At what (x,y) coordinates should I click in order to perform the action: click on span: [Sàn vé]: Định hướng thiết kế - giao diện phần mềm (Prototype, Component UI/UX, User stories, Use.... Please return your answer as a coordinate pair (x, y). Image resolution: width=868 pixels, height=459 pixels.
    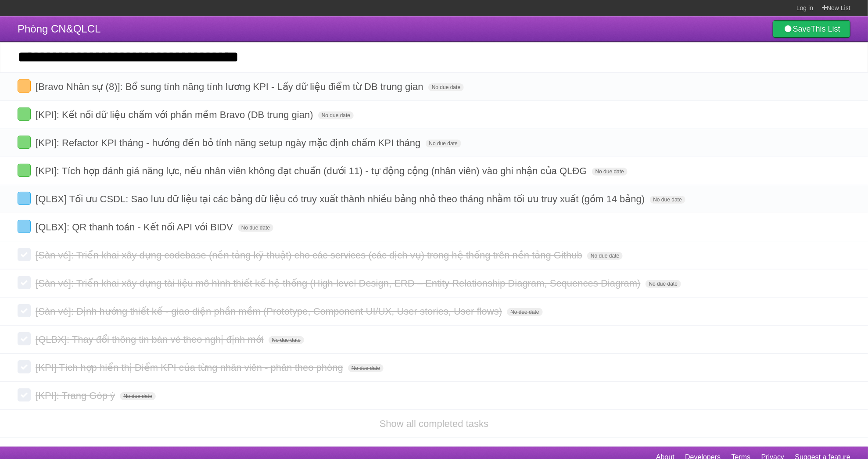
    Looking at the image, I should click on (270, 310).